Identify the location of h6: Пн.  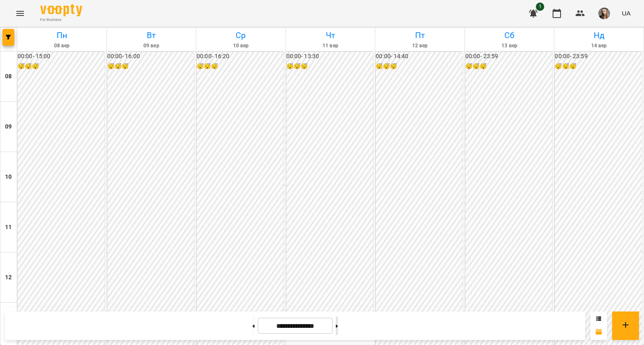
(62, 35).